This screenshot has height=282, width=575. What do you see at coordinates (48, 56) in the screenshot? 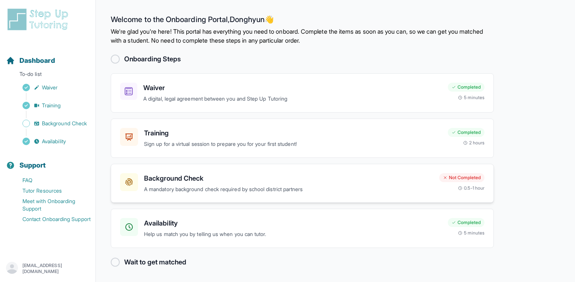
I see `button: Dashboard` at bounding box center [48, 56].